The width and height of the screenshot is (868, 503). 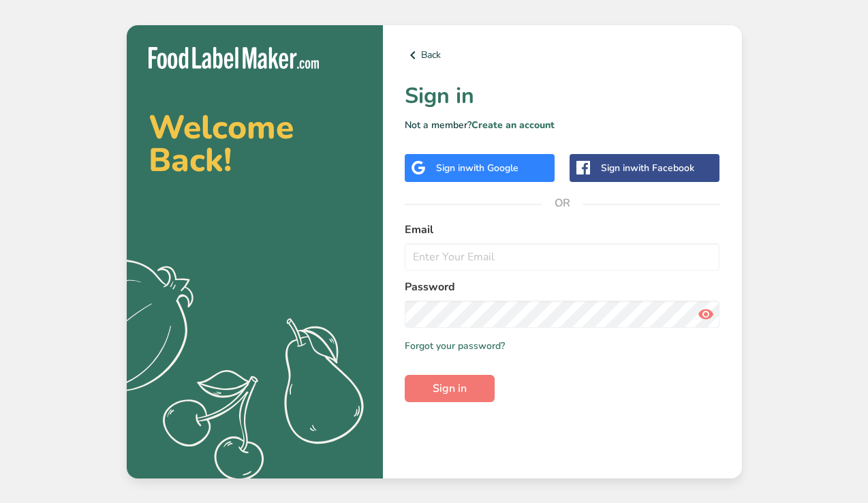 I want to click on label: Email, so click(x=562, y=229).